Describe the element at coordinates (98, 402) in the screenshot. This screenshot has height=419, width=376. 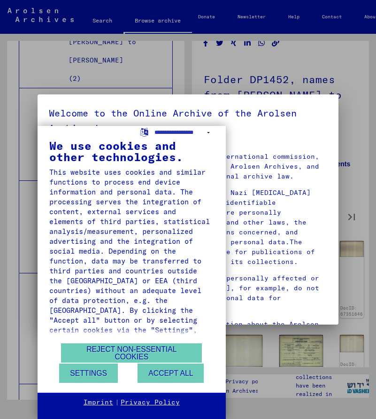
I see `a: Imprint` at that location.